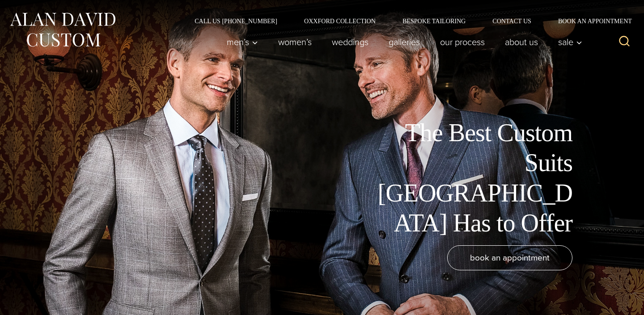 This screenshot has width=644, height=315. Describe the element at coordinates (350, 42) in the screenshot. I see `a: weddings` at that location.